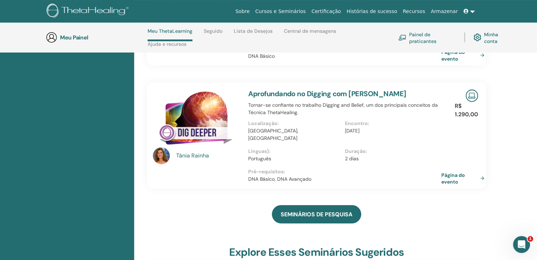  I want to click on a: Minha conta, so click(492, 37).